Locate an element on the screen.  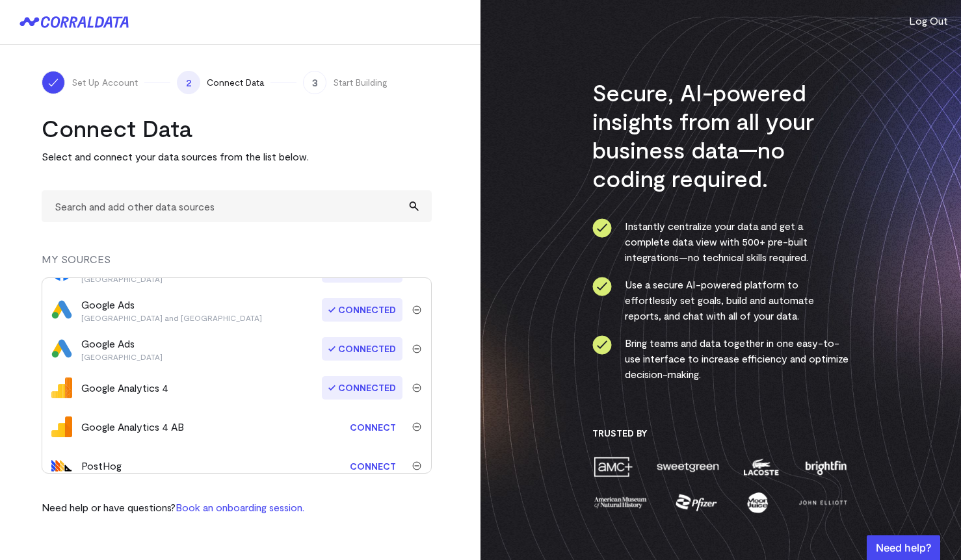
img: ico-check-white-5ff98cb1.svg is located at coordinates (53, 83).